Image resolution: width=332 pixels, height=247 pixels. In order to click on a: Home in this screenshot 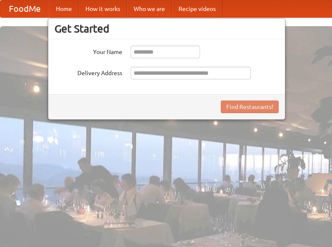, I will do `click(64, 9)`.